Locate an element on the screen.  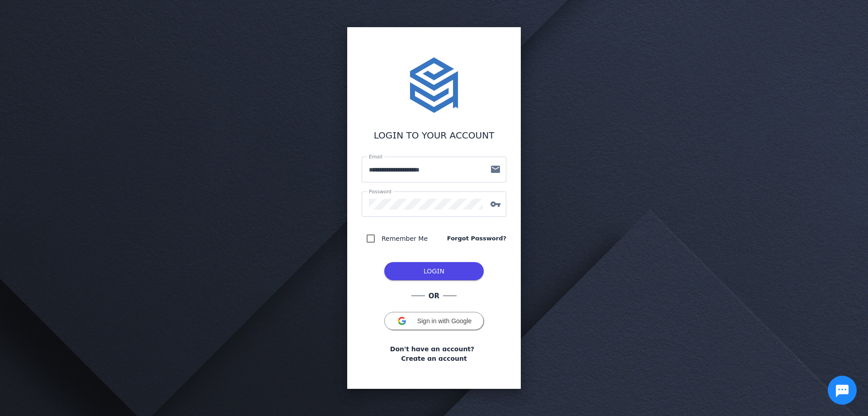
a: Forgot Password? is located at coordinates (477, 239).